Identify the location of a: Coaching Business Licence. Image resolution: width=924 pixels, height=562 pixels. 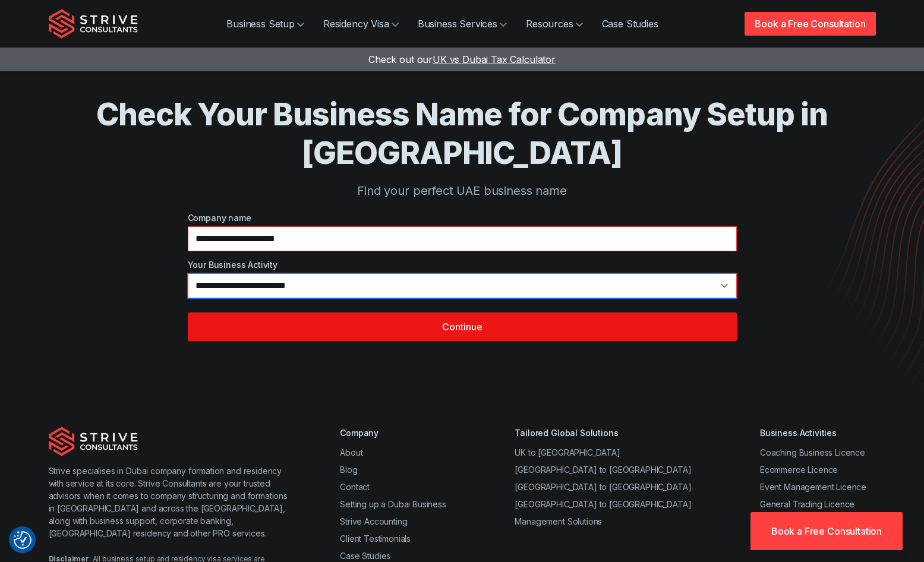
(812, 452).